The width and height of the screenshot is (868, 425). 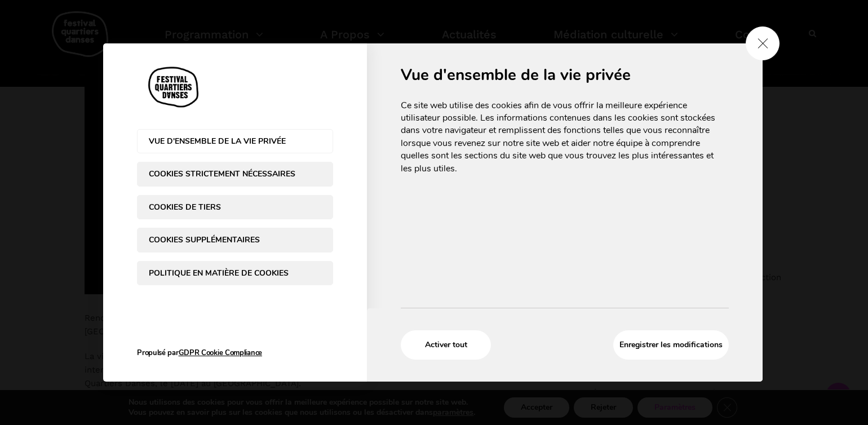 What do you see at coordinates (224, 207) in the screenshot?
I see `span: Cookies de tiers` at bounding box center [224, 207].